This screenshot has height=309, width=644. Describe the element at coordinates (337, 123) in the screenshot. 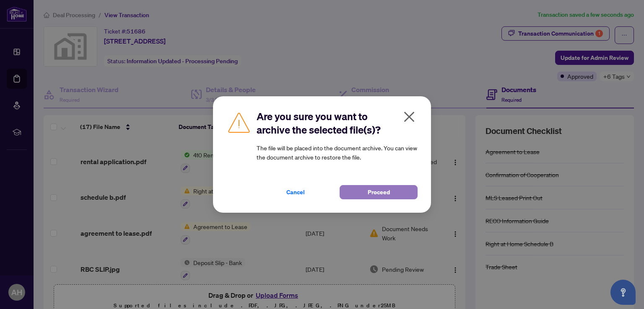

I see `h2: Are you sure you want to archive the selected file(s)?` at that location.